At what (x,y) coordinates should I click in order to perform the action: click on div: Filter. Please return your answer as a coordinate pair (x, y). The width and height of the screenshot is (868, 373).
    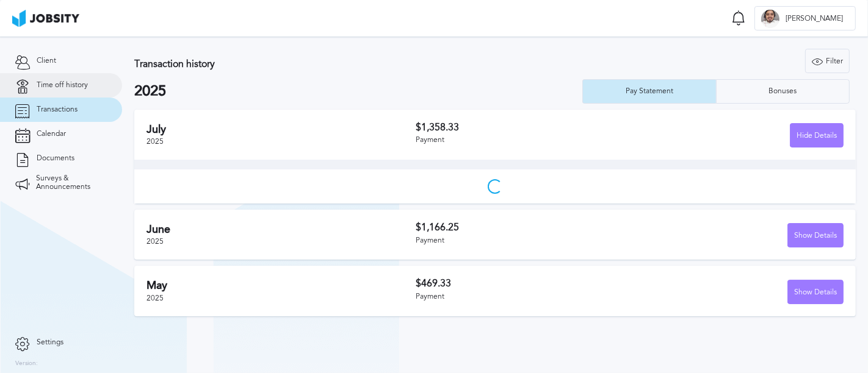
    Looking at the image, I should click on (827, 62).